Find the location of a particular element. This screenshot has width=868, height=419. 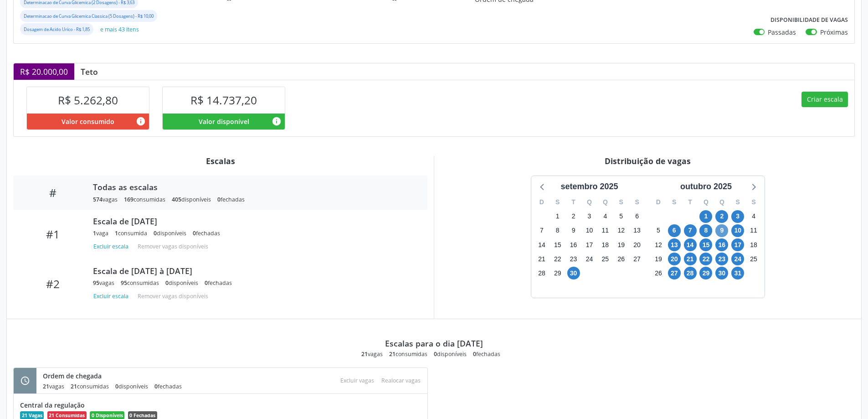

span: quarta-feira, 24 de setembro de 2025 is located at coordinates (589, 259).